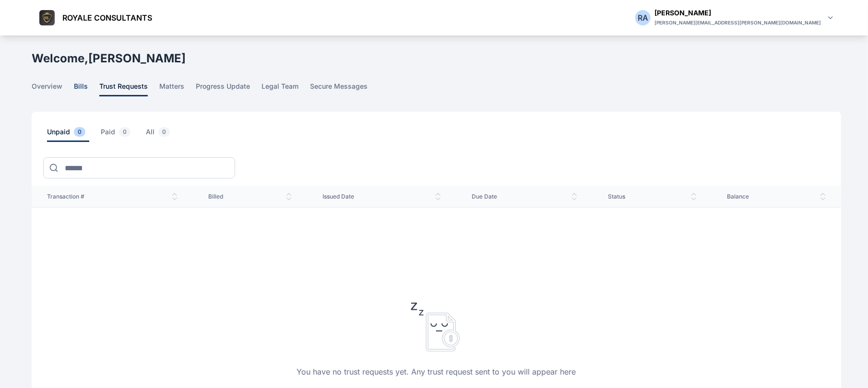  What do you see at coordinates (228, 89) in the screenshot?
I see `a: progress update` at bounding box center [228, 89].